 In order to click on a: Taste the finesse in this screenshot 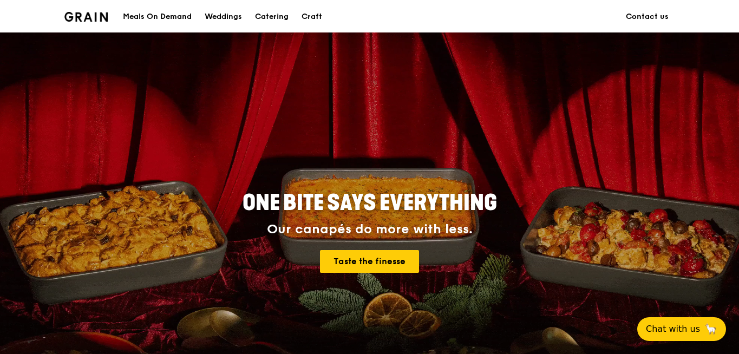, I will do `click(369, 262)`.